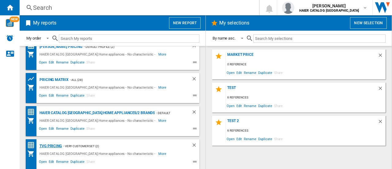  What do you see at coordinates (319, 38) in the screenshot?
I see `input: Search My selections` at bounding box center [319, 38].